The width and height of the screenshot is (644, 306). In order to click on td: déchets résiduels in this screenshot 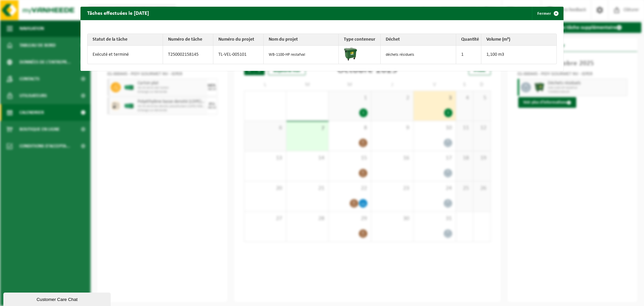, I will do `click(418, 55)`.